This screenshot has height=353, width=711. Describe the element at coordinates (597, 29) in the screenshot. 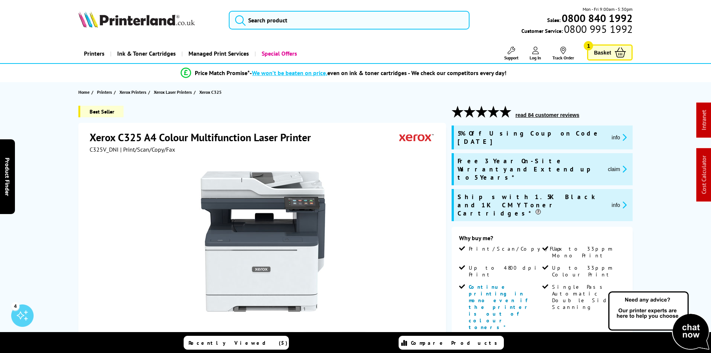

I see `span: 0800 995 1992` at that location.